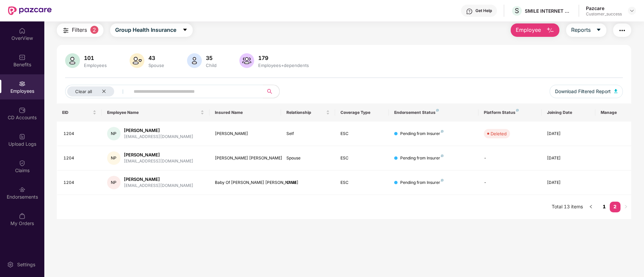 This screenshot has height=277, width=644. I want to click on button: left, so click(591, 207).